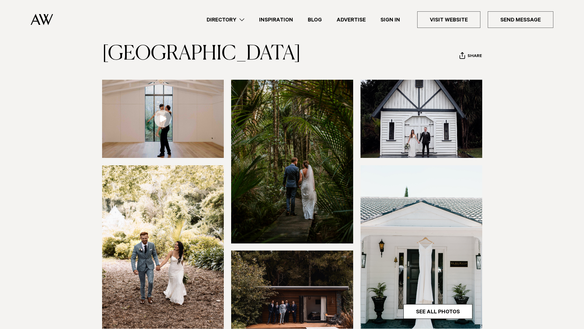 The height and width of the screenshot is (329, 584). Describe the element at coordinates (521, 20) in the screenshot. I see `a: Send Message` at that location.